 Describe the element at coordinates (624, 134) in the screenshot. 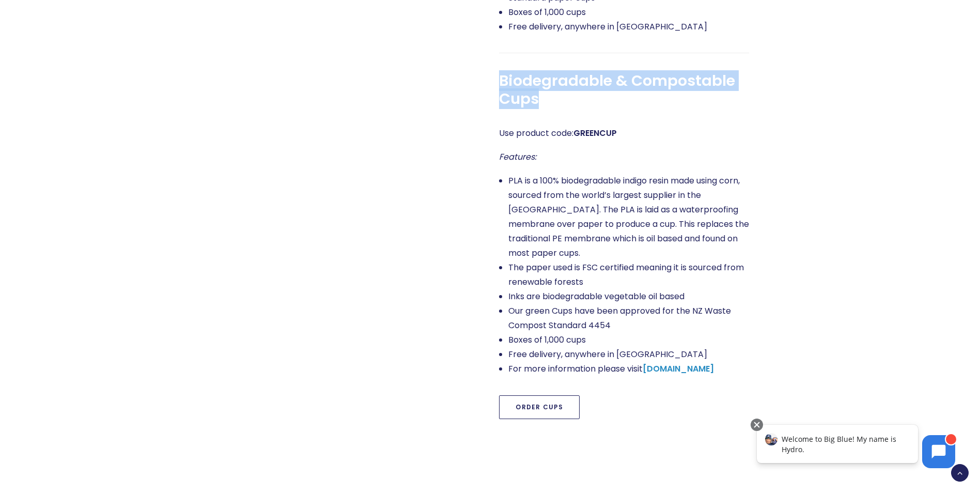

I see `p: Use product code:` at that location.